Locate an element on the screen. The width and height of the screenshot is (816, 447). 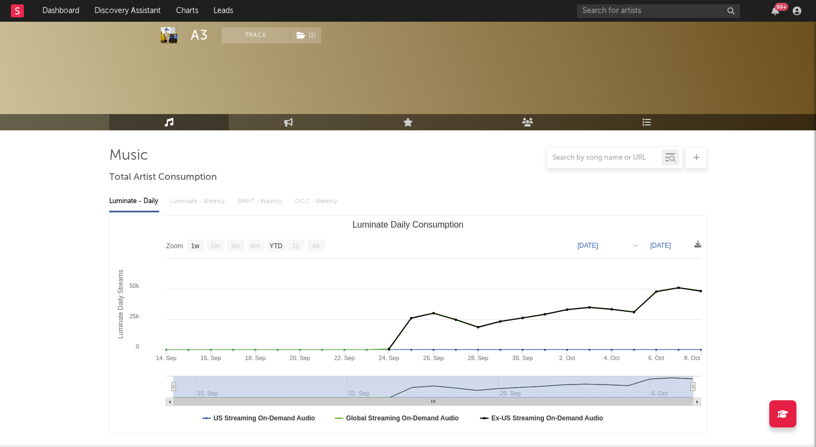
text: 16. Sep is located at coordinates (211, 358).